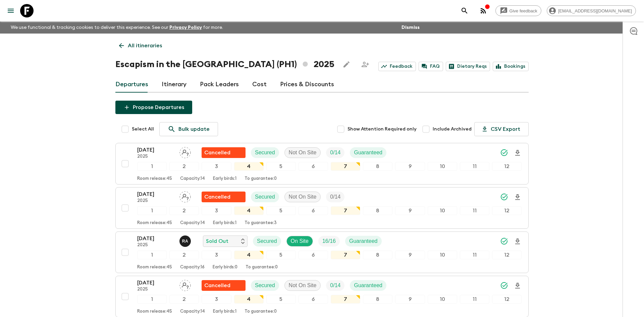  I want to click on p: Capacity: 16, so click(192, 267).